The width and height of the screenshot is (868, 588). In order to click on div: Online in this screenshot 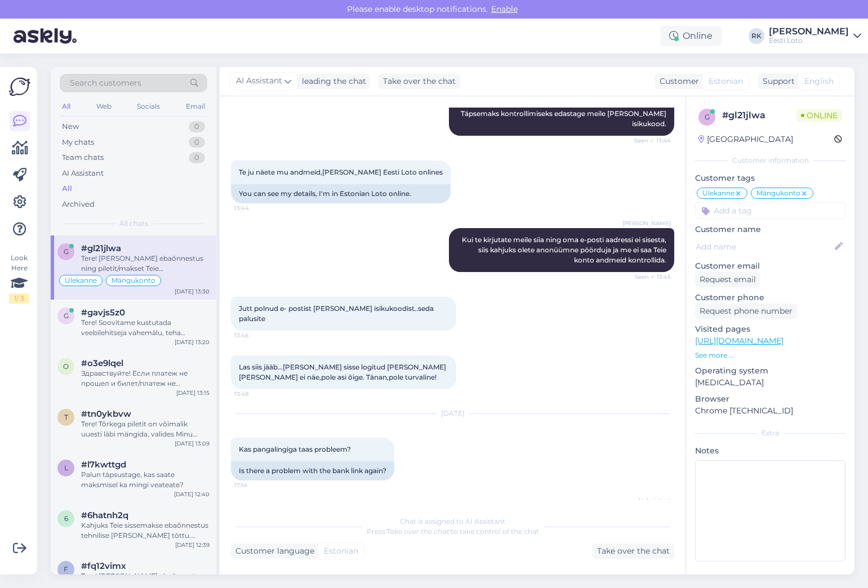, I will do `click(691, 36)`.